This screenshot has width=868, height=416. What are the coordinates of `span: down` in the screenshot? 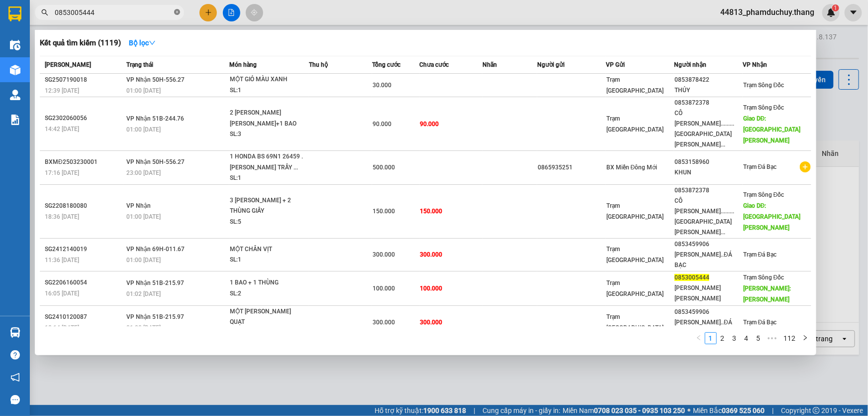 It's located at (152, 43).